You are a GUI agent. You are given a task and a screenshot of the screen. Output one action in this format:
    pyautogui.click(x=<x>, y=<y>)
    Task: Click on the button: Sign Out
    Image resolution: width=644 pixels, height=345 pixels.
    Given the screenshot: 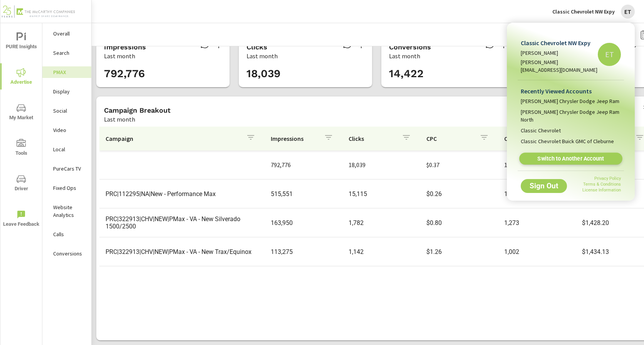 What is the action you would take?
    pyautogui.click(x=544, y=186)
    